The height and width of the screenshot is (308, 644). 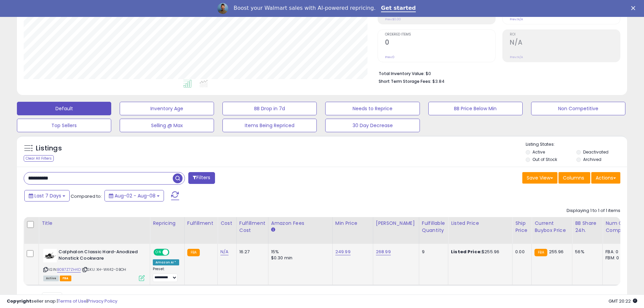 What do you see at coordinates (635, 8) in the screenshot?
I see `div: Close` at bounding box center [635, 8].